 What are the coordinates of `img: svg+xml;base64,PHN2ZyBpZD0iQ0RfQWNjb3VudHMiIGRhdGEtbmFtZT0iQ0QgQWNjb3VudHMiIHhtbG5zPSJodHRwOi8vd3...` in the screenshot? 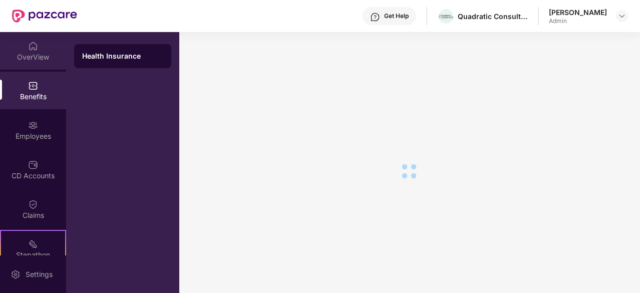 It's located at (33, 165).